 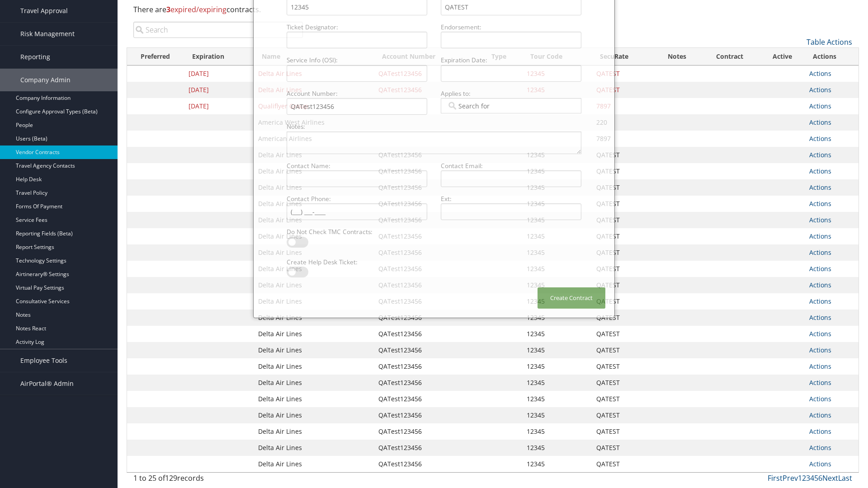 I want to click on label: Contact Phone:, so click(x=356, y=199).